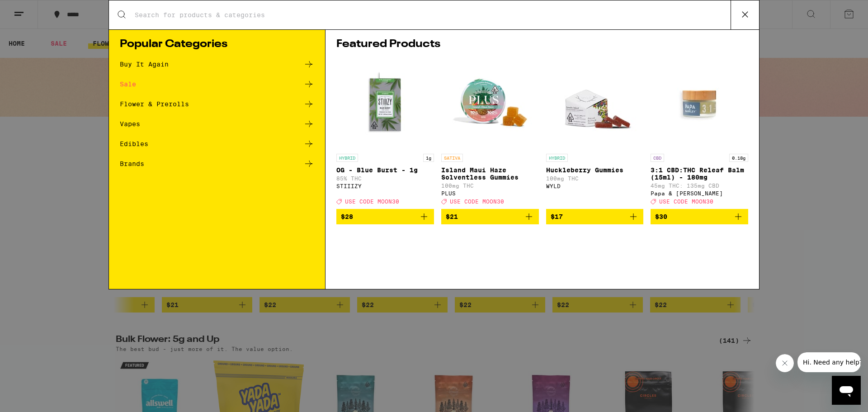 Image resolution: width=868 pixels, height=412 pixels. What do you see at coordinates (451, 216) in the screenshot?
I see `span: $21` at bounding box center [451, 216].